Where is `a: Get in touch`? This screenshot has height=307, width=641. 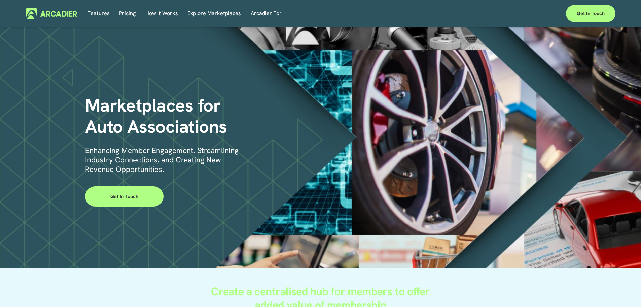 a: Get in touch is located at coordinates (591, 13).